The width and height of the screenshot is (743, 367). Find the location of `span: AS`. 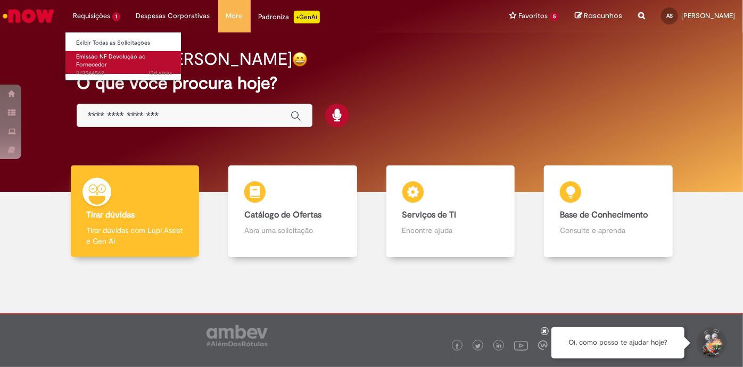

span: AS is located at coordinates (669, 15).